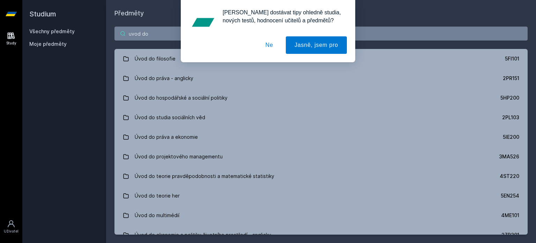 This screenshot has height=243, width=536. What do you see at coordinates (509, 156) in the screenshot?
I see `div: 3MA526` at bounding box center [509, 156].